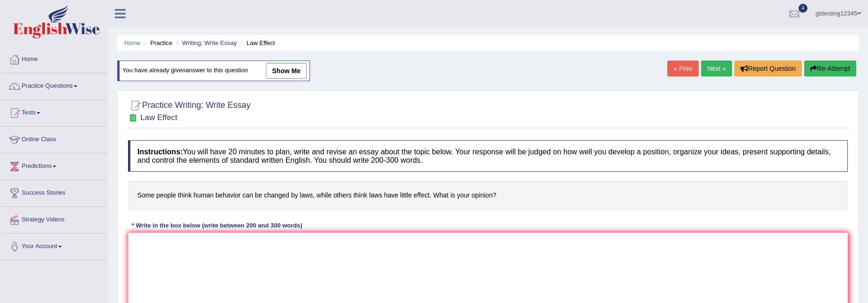  What do you see at coordinates (488, 156) in the screenshot?
I see `h4: You will have 20 minutes to plan, write and revise an essay about the topic below. Your response ...` at bounding box center [488, 156].